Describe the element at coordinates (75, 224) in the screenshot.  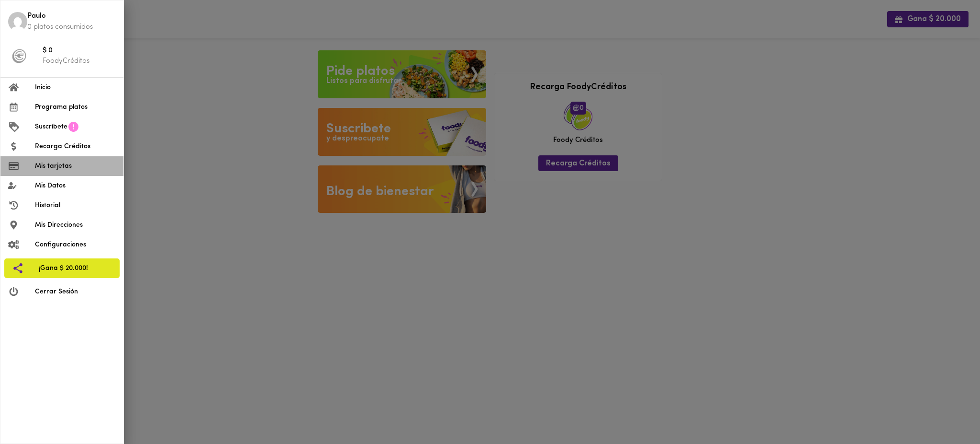
I see `span: Mis Direcciones` at that location.